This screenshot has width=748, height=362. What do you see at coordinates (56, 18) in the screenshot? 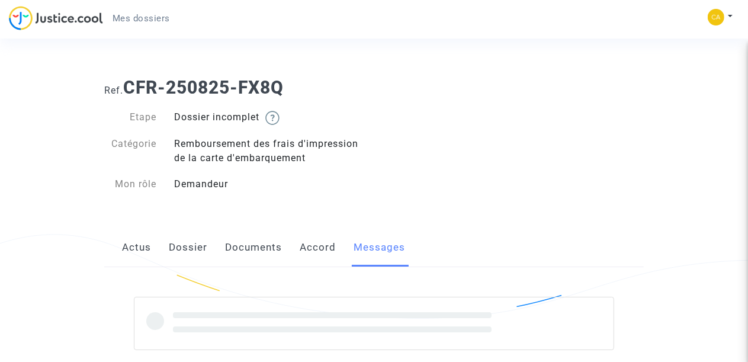
I see `img: jc-logo.svg` at bounding box center [56, 18].